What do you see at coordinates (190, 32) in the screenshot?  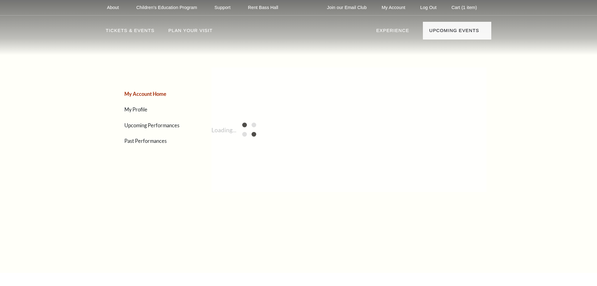 I see `p: Plan Your Visit` at bounding box center [190, 32].